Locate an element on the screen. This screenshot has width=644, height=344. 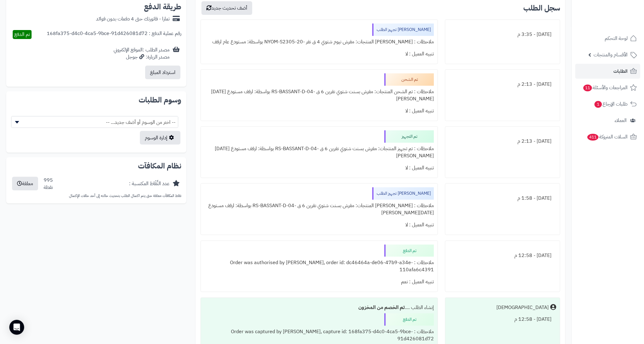
span: العملاء is located at coordinates (620, 120).